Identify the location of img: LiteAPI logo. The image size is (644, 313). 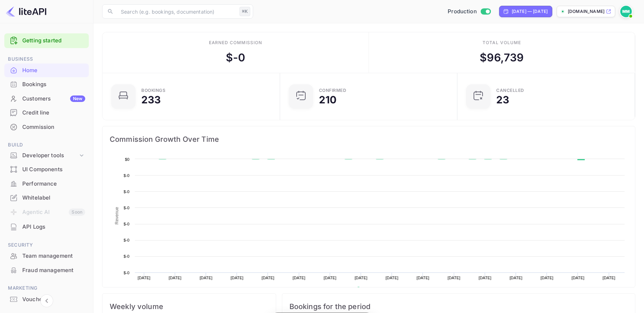
(26, 12).